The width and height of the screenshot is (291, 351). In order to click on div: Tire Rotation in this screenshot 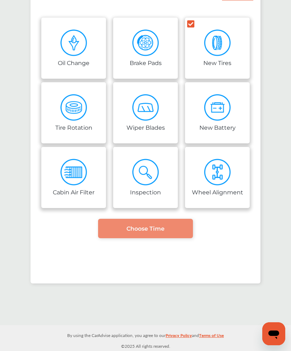, I will do `click(74, 127)`.